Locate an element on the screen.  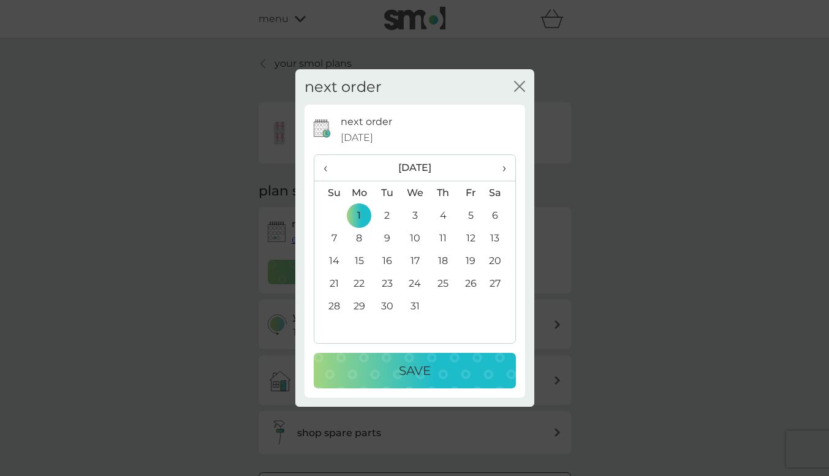
td: 1 is located at coordinates (360, 215).